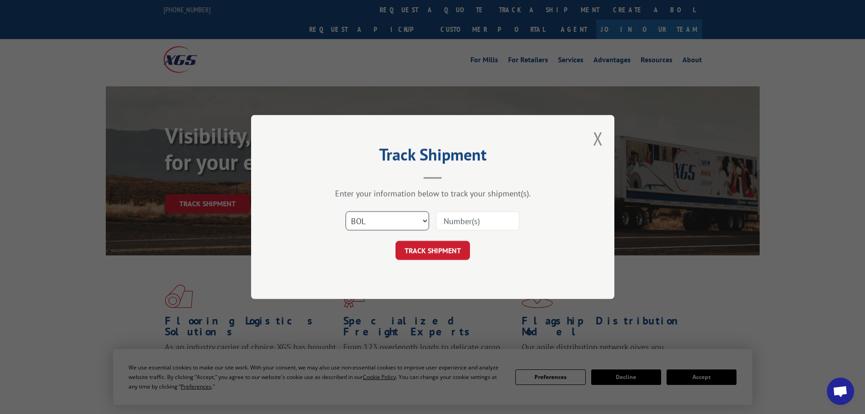  What do you see at coordinates (478, 221) in the screenshot?
I see `input: Number(s)` at bounding box center [478, 221].